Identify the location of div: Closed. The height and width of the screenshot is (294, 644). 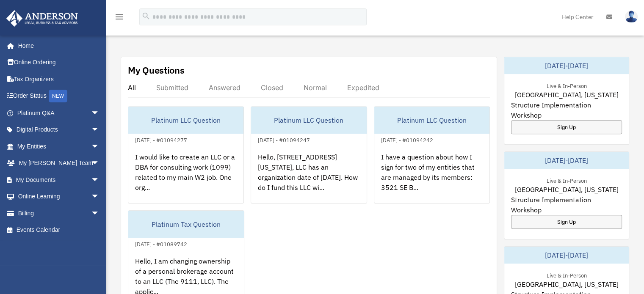
(272, 87).